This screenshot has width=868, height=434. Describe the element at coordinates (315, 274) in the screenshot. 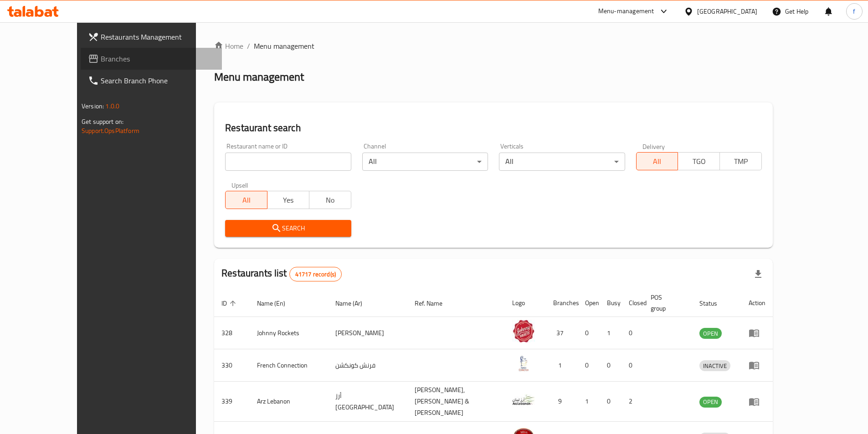

I see `div: Total records count` at that location.